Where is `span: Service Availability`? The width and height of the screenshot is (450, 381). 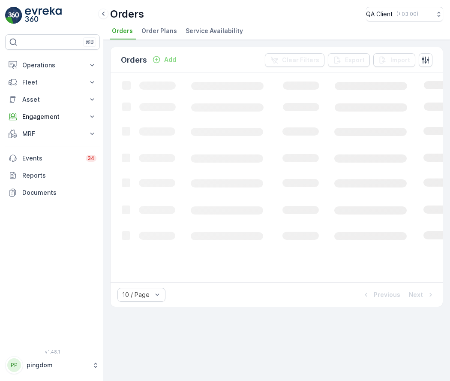 span: Service Availability is located at coordinates (214, 31).